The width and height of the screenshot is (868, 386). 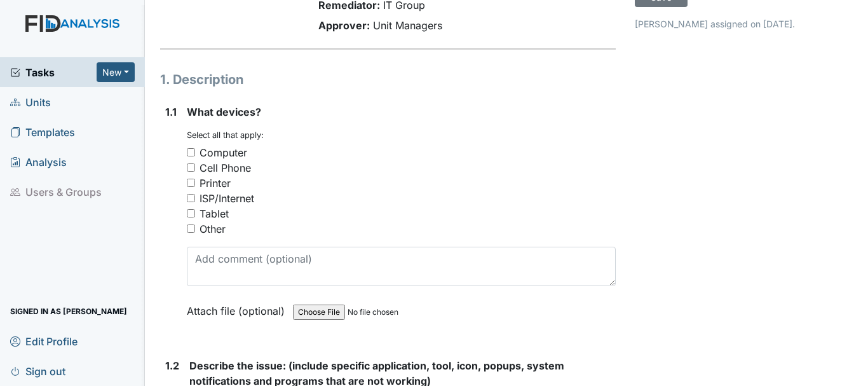 What do you see at coordinates (214, 214) in the screenshot?
I see `div: Tablet` at bounding box center [214, 214].